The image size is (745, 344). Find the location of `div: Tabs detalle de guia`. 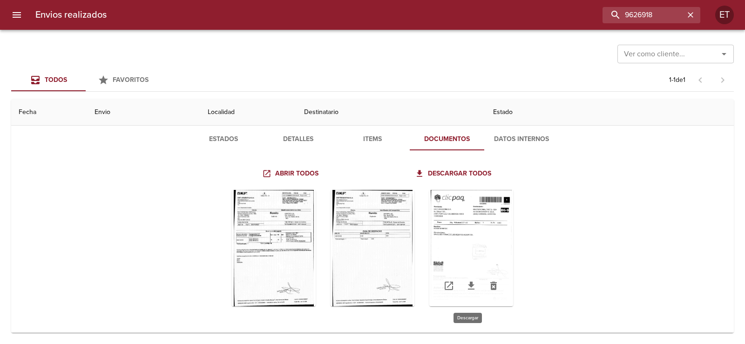

div: Tabs detalle de guia is located at coordinates (372, 139).